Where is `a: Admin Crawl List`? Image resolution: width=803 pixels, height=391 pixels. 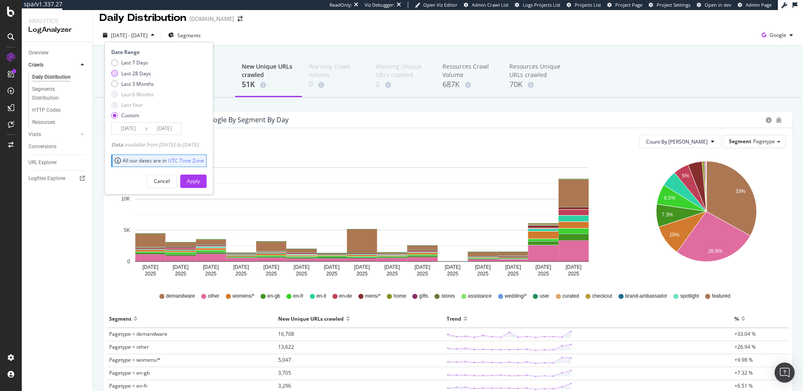
a: Admin Crawl List is located at coordinates (486, 5).